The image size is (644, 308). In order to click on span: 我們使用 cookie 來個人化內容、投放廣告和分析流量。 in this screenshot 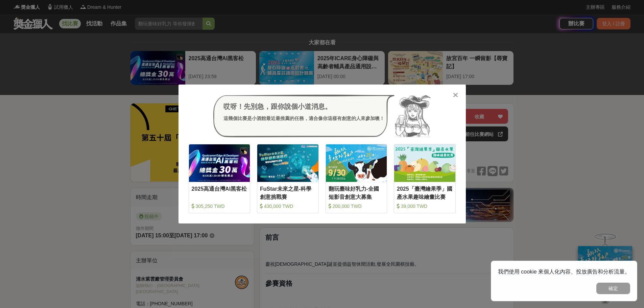, I will do `click(564, 271)`.